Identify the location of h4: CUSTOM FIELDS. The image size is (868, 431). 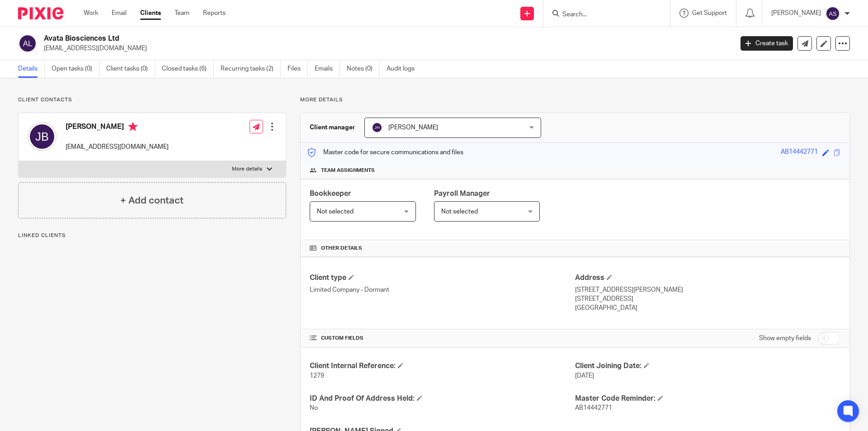
(442, 338).